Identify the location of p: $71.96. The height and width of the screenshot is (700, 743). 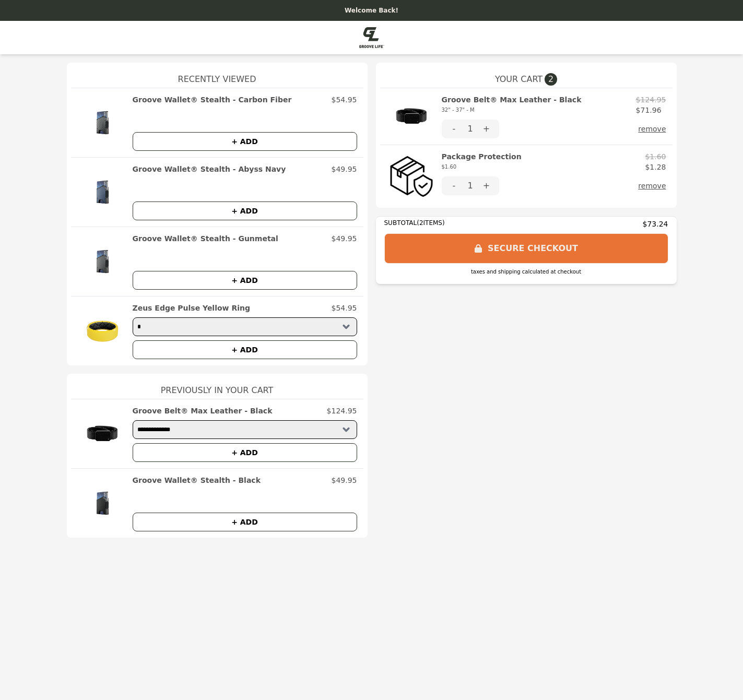
(651, 110).